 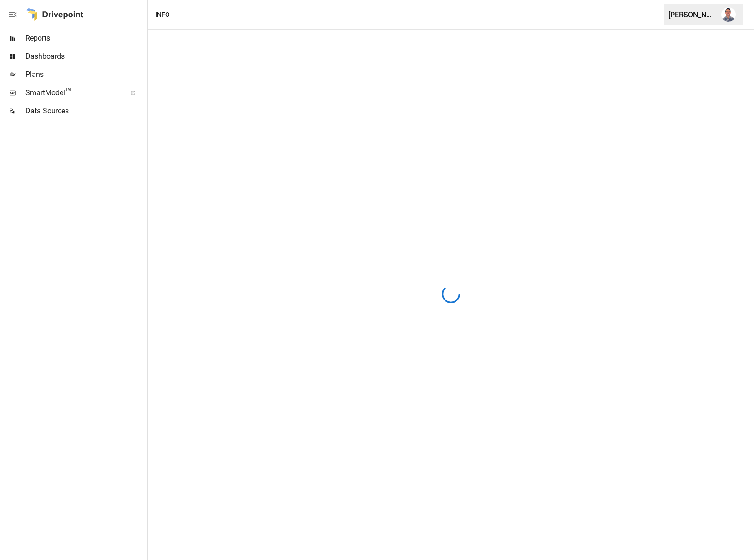 What do you see at coordinates (86, 57) in the screenshot?
I see `span: Dashboards` at bounding box center [86, 57].